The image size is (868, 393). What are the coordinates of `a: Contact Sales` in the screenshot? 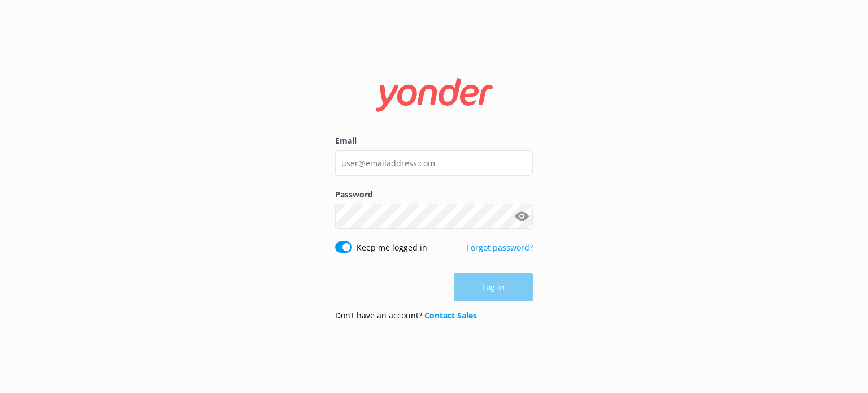 It's located at (450, 314).